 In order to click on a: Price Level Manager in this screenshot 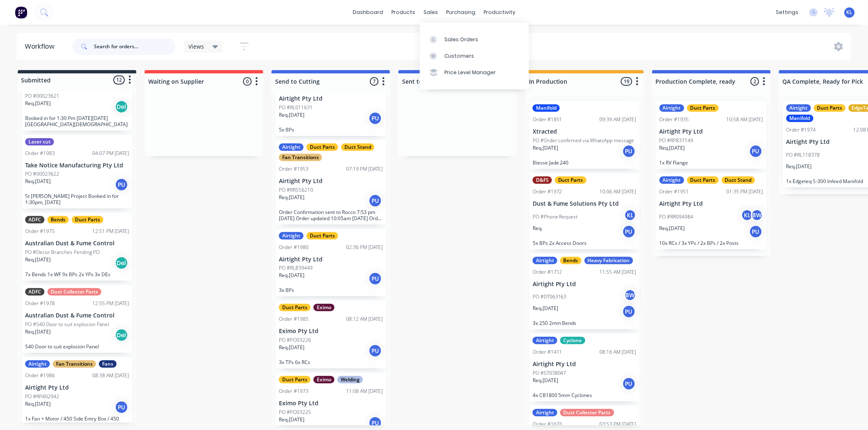, I will do `click(474, 73)`.